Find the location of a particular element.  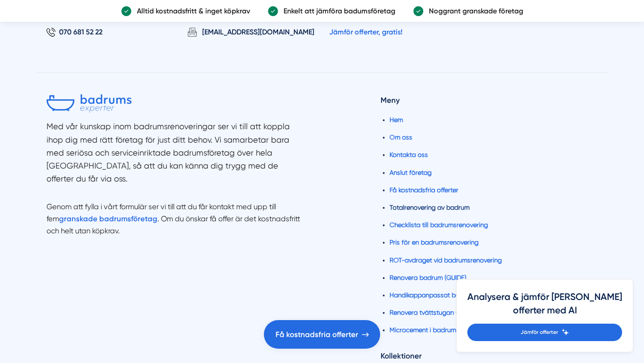

section: Med vår kunskap inom badrumsrenoveringar ser vi till att koppla ihop dig med rätt företag för jus... is located at coordinates (175, 154).